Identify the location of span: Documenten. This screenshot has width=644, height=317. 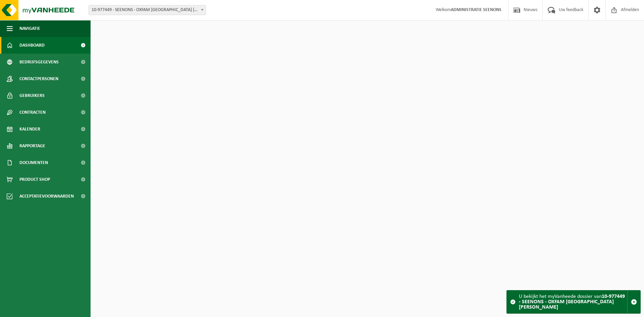
(34, 163).